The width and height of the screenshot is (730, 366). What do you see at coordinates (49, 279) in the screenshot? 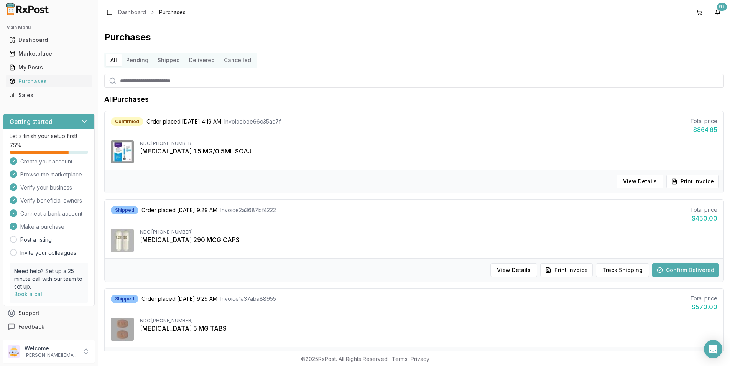
I see `p: Need help? Set up a 25 minute call with our team to set up.` at bounding box center [49, 279].